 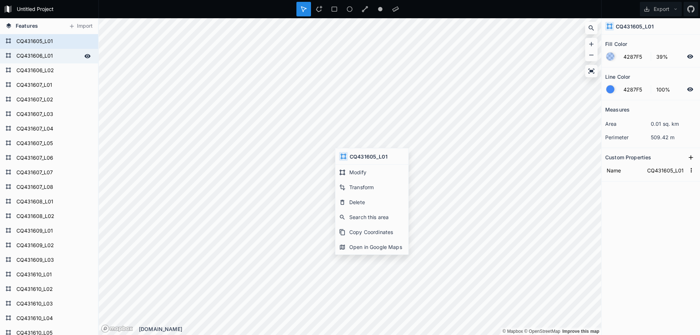 What do you see at coordinates (372, 217) in the screenshot?
I see `div: Search this area` at bounding box center [372, 217].